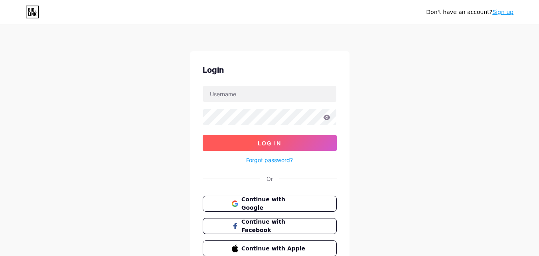 This screenshot has width=539, height=256. Describe the element at coordinates (274, 226) in the screenshot. I see `span: Continue with Facebook` at that location.